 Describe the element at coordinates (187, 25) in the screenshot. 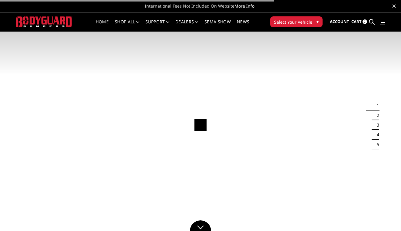

I see `a: Dealers` at that location.